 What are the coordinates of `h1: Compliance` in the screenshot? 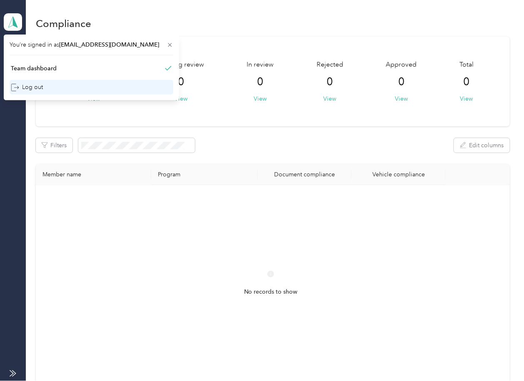 It's located at (63, 23).